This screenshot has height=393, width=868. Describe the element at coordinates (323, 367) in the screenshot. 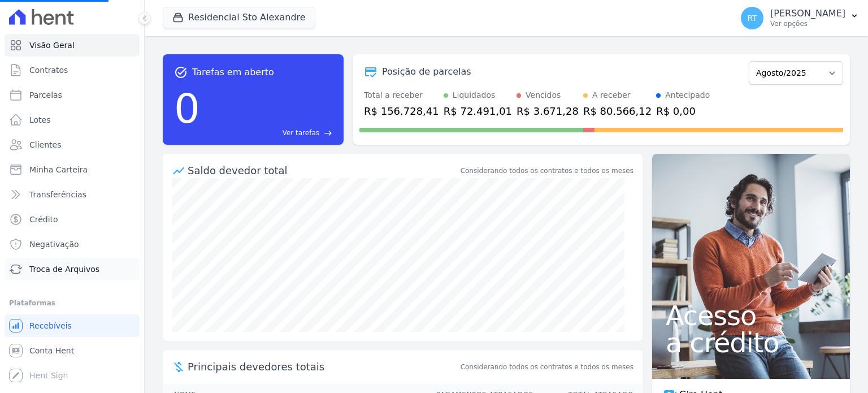

I see `span: Principais devedores totais` at that location.